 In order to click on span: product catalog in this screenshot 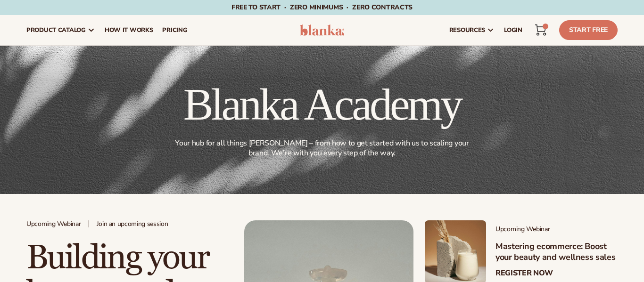, I will do `click(56, 30)`.